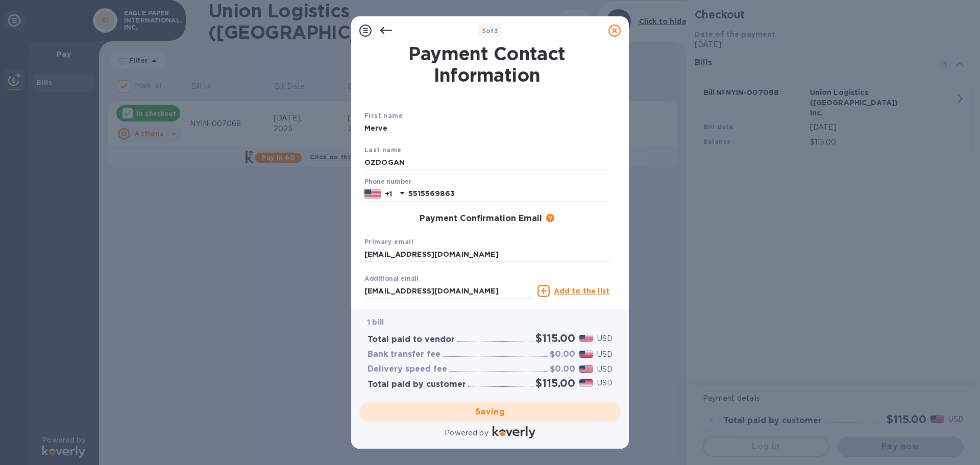  Describe the element at coordinates (484, 30) in the screenshot. I see `span: 3` at that location.